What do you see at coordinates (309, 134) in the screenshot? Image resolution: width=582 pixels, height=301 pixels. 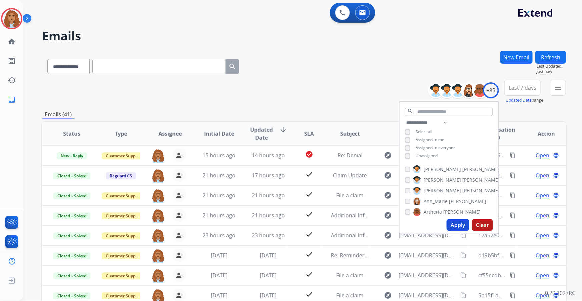 I see `span: SLA` at bounding box center [309, 134].